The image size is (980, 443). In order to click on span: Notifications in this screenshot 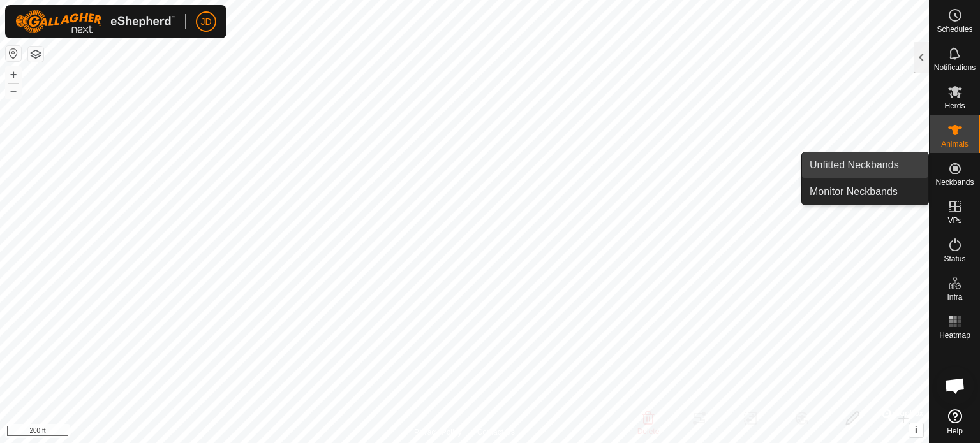, I will do `click(954, 68)`.